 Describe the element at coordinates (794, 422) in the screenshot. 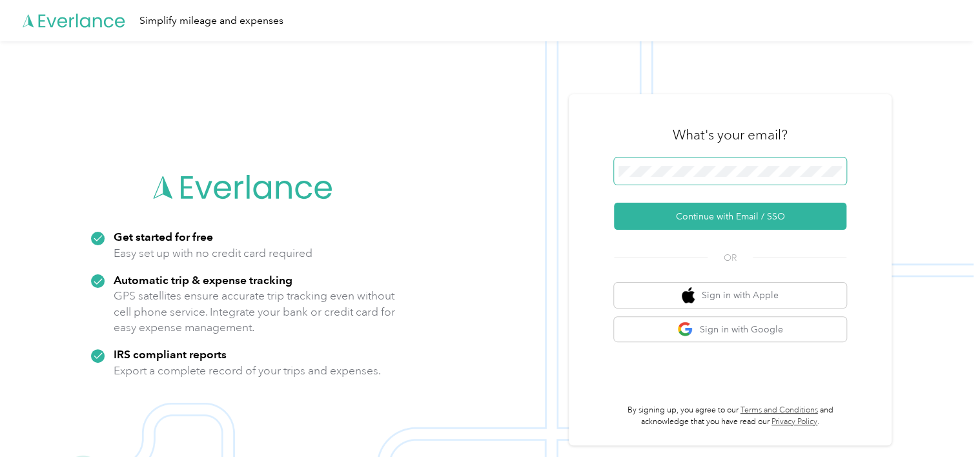

I see `a: Privacy Policy` at that location.